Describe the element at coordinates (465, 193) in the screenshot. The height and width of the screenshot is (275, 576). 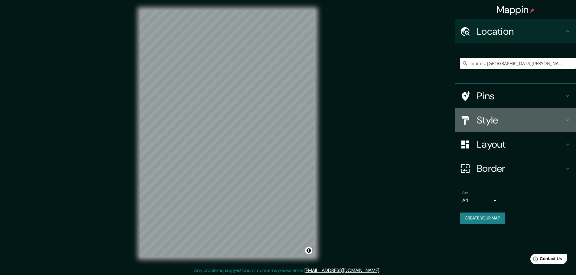
I see `label: Size` at that location.